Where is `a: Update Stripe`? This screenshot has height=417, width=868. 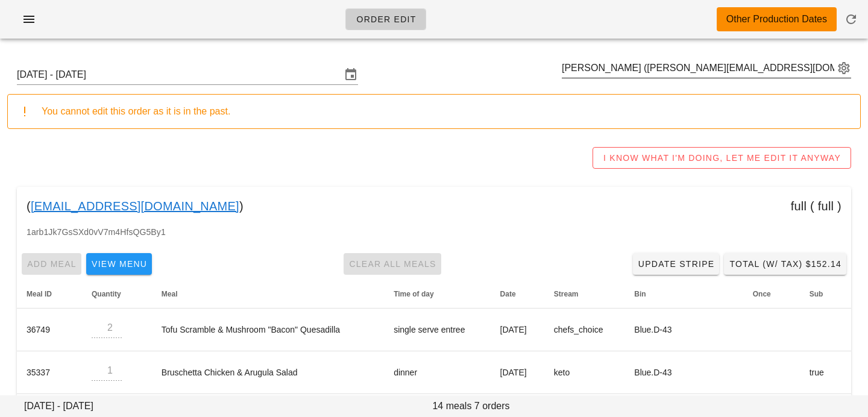
a: Update Stripe is located at coordinates (676, 264).